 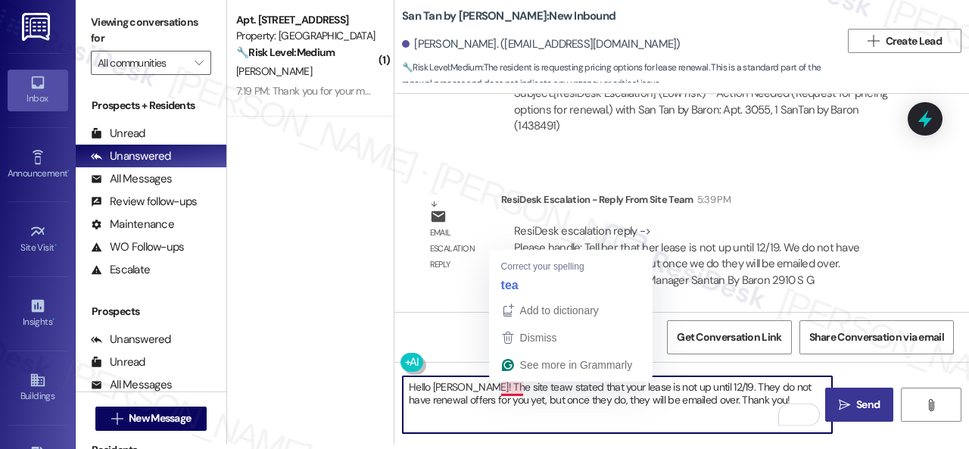 What do you see at coordinates (151, 105) in the screenshot?
I see `div: Prospects + Residents` at bounding box center [151, 105].